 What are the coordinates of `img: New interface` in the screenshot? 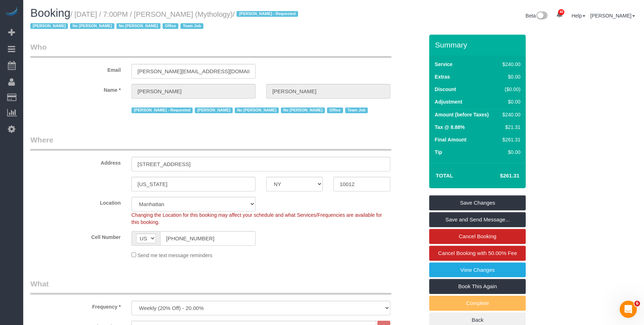 It's located at (542, 16).